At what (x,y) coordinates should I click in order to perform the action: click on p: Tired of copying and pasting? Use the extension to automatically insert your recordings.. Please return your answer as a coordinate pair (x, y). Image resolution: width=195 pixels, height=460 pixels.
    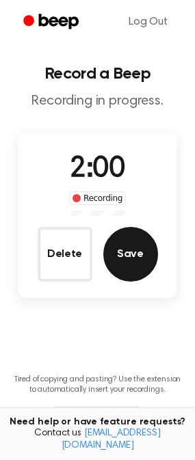
    Looking at the image, I should click on (97, 385).